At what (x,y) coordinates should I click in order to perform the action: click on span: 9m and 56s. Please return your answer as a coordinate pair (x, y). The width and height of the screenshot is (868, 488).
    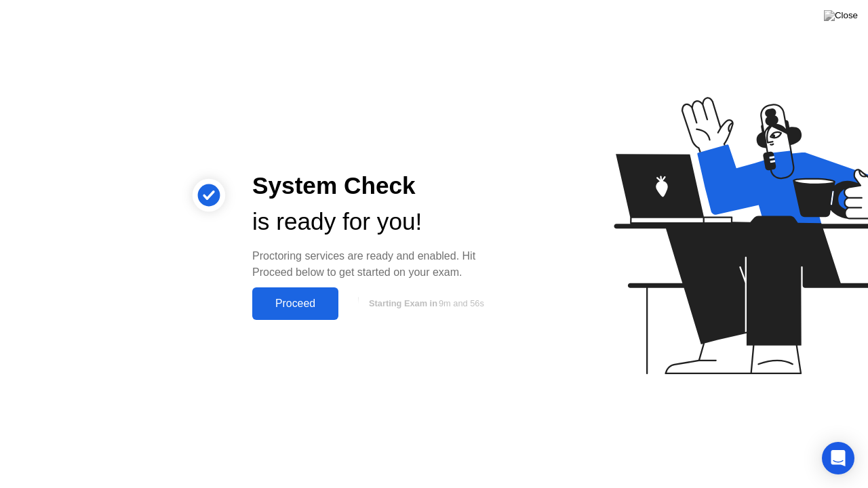
    Looking at the image, I should click on (461, 303).